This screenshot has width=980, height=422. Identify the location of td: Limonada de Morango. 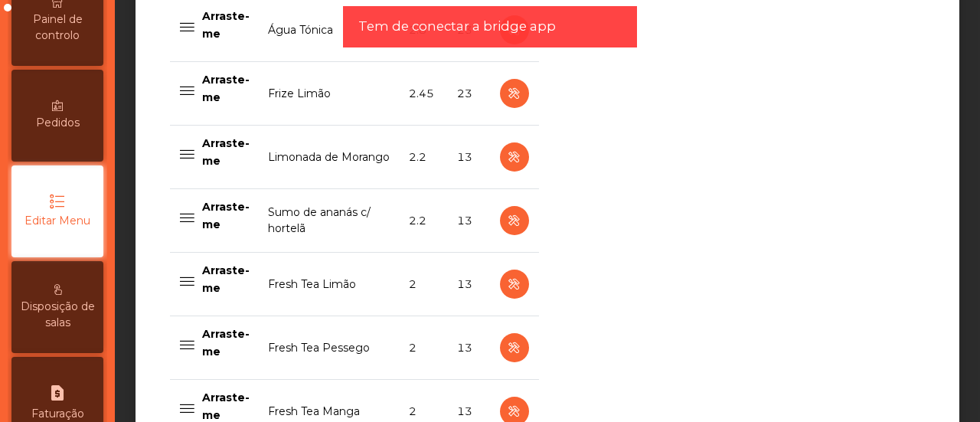
(329, 157).